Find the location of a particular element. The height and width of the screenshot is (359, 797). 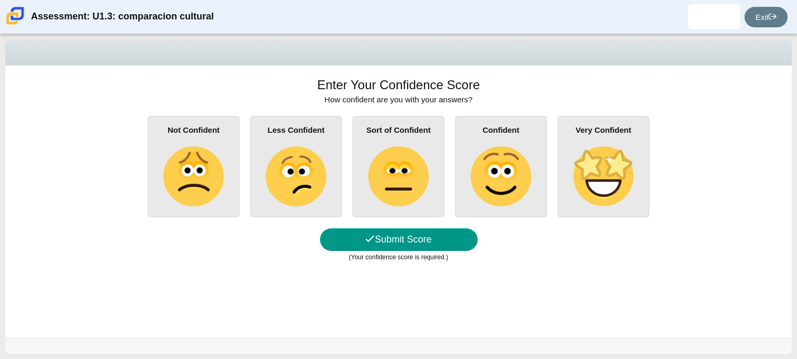

img: yesenia.rangel.kdJJzA is located at coordinates (714, 17).